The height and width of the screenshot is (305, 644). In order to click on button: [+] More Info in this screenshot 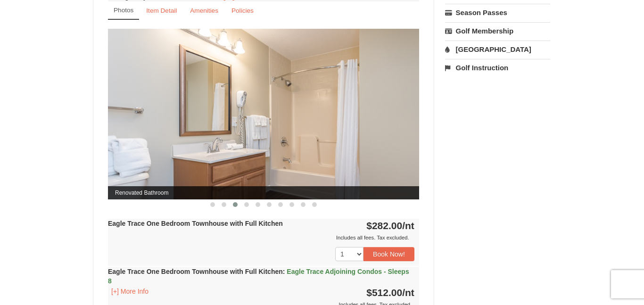, I will do `click(130, 291)`.